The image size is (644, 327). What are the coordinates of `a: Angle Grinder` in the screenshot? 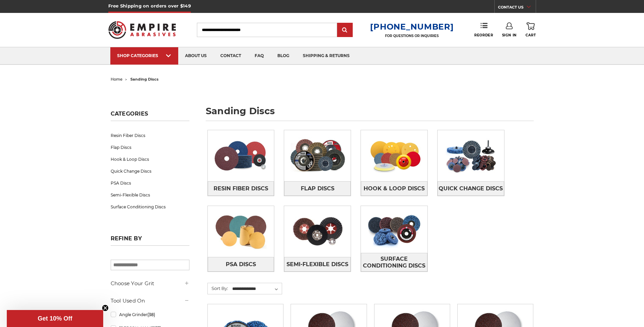 It's located at (150, 314).